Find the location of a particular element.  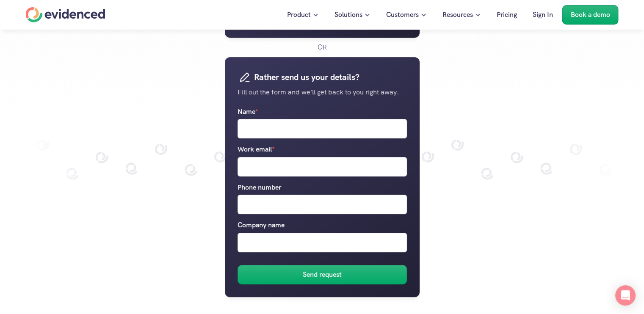

input: Company name is located at coordinates (322, 242).